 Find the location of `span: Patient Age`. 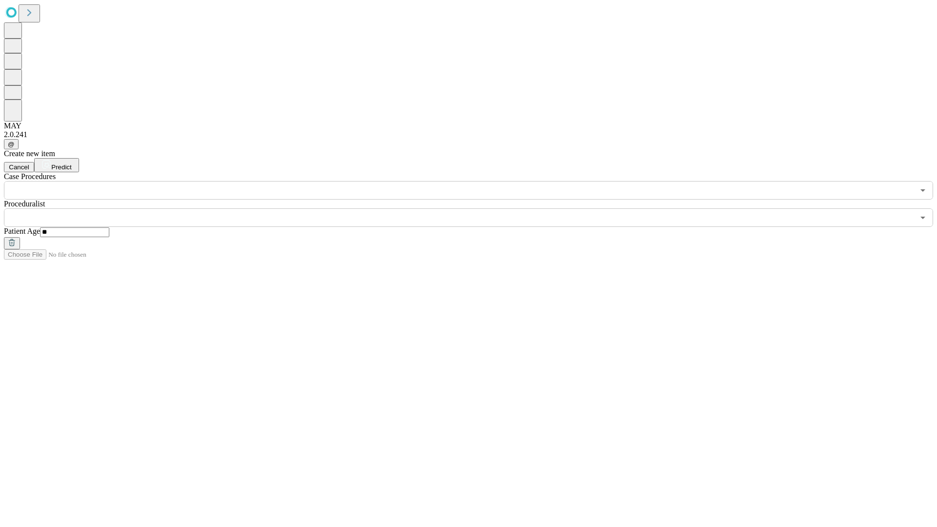

span: Patient Age is located at coordinates (22, 231).